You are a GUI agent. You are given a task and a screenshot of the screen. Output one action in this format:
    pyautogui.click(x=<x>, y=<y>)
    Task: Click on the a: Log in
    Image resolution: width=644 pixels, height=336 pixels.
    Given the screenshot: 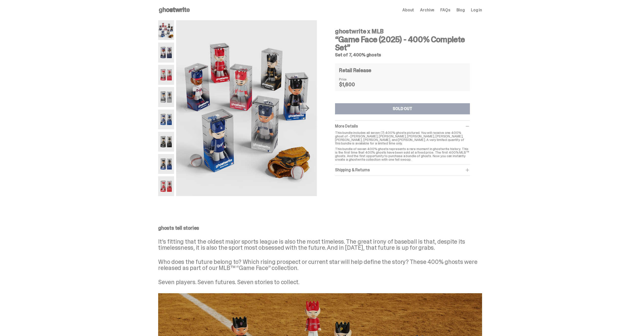 What is the action you would take?
    pyautogui.click(x=477, y=10)
    